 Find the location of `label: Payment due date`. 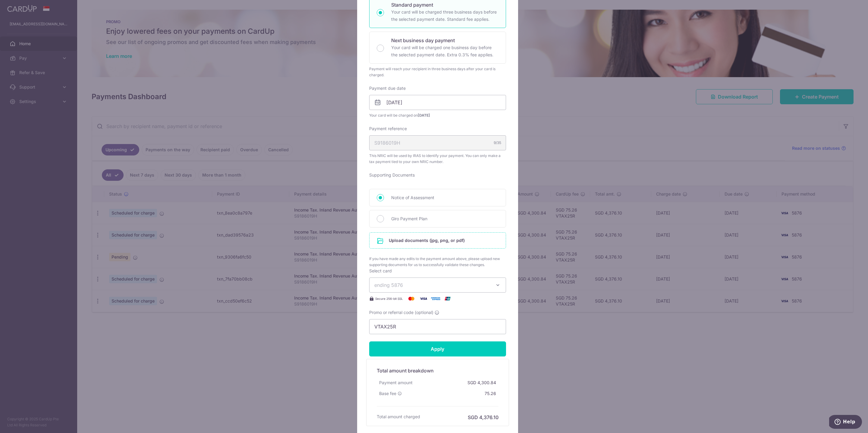

label: Payment due date is located at coordinates (388, 89).